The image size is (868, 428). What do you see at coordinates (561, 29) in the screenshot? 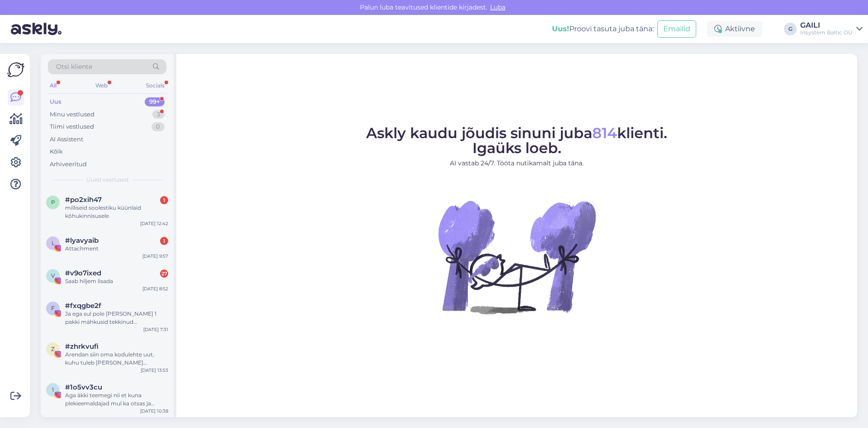
I see `b: Uus!` at bounding box center [561, 29].